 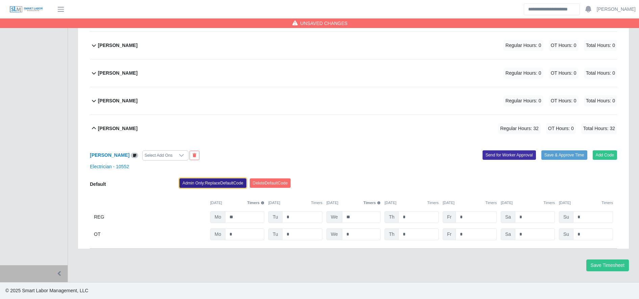 What do you see at coordinates (324, 23) in the screenshot?
I see `span: Unsaved Changes` at bounding box center [324, 23].